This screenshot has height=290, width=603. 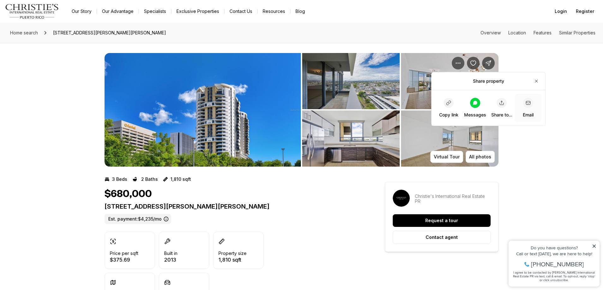 I want to click on span: Home search, so click(x=24, y=33).